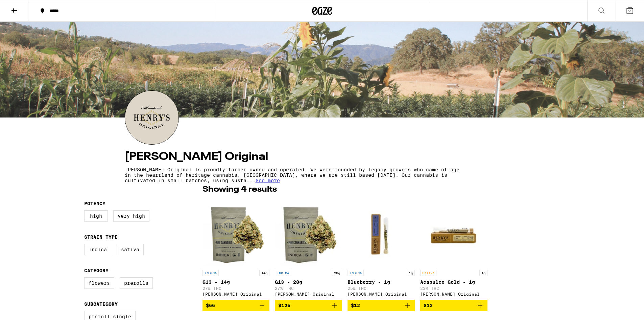 The image size is (644, 320). What do you see at coordinates (268, 180) in the screenshot?
I see `span: See more` at bounding box center [268, 180].